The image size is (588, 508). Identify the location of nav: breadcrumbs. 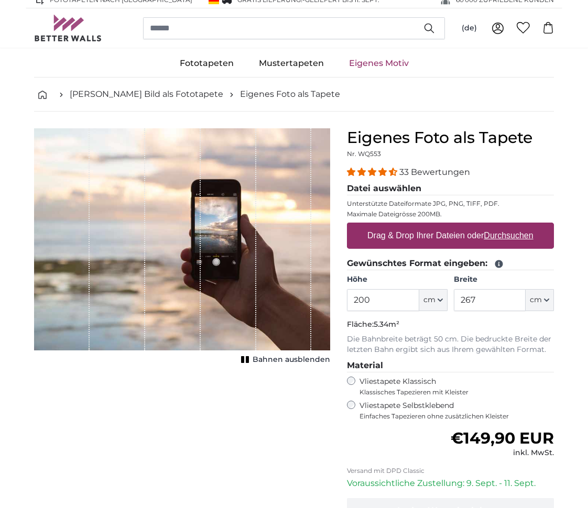
(294, 94).